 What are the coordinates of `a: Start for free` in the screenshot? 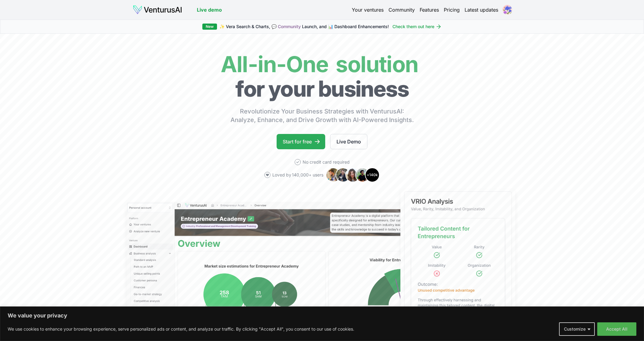 It's located at (301, 141).